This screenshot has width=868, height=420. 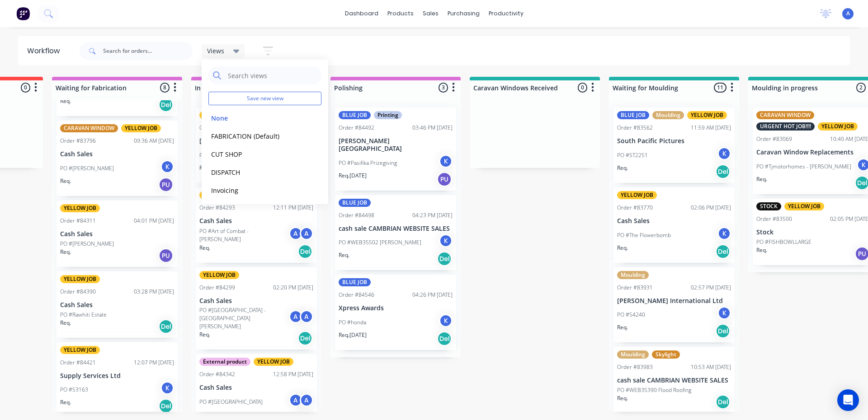 I want to click on p: PO #53163, so click(x=74, y=390).